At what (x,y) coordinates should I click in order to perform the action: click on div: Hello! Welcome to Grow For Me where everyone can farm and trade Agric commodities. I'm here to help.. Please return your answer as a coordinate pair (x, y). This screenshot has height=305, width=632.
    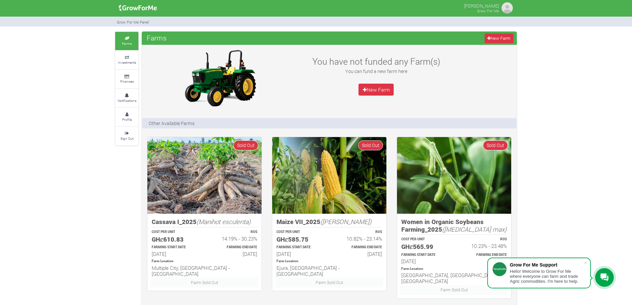
    Looking at the image, I should click on (546, 276).